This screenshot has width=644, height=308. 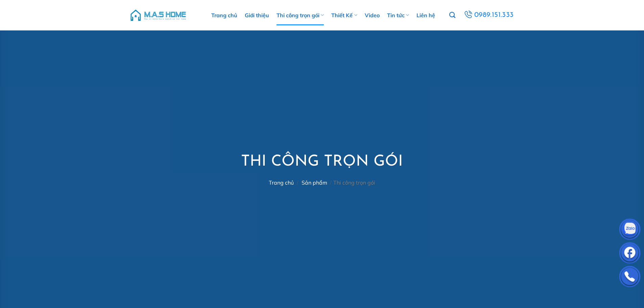 I want to click on img: Phone, so click(x=630, y=277).